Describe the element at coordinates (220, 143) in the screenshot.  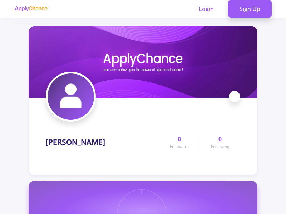
I see `a: 0Following` at that location.